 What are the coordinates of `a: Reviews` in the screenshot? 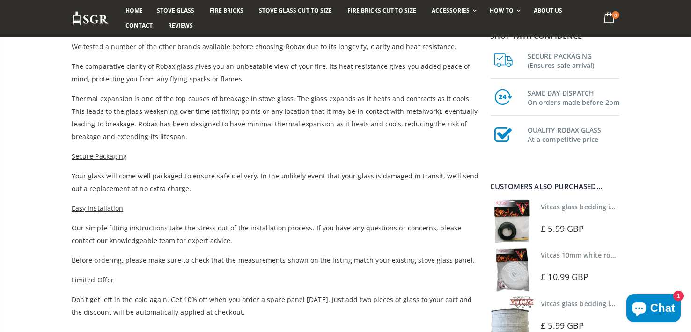 It's located at (180, 26).